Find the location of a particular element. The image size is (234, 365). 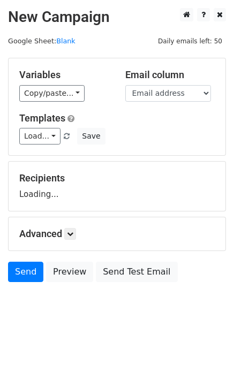

div: Loading... is located at coordinates (117, 186).